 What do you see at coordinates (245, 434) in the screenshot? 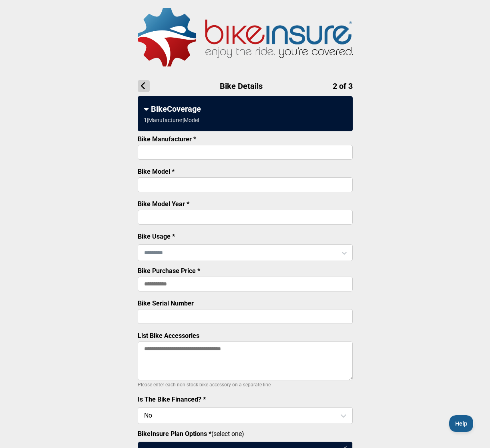
I see `label: (select one)` at bounding box center [245, 434].